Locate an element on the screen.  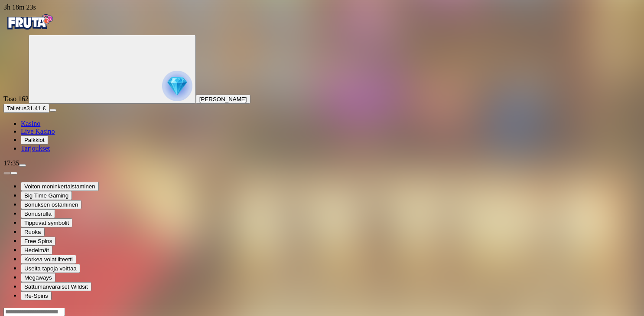
span: 31.41 € is located at coordinates (36, 108).